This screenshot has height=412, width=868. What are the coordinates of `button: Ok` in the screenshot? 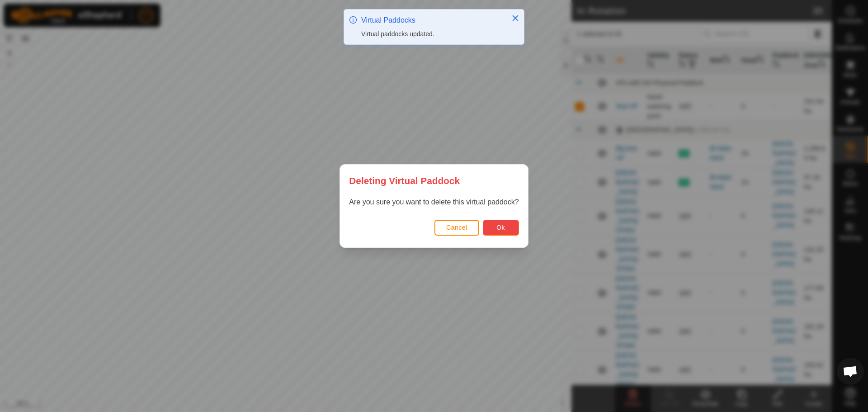 It's located at (501, 227).